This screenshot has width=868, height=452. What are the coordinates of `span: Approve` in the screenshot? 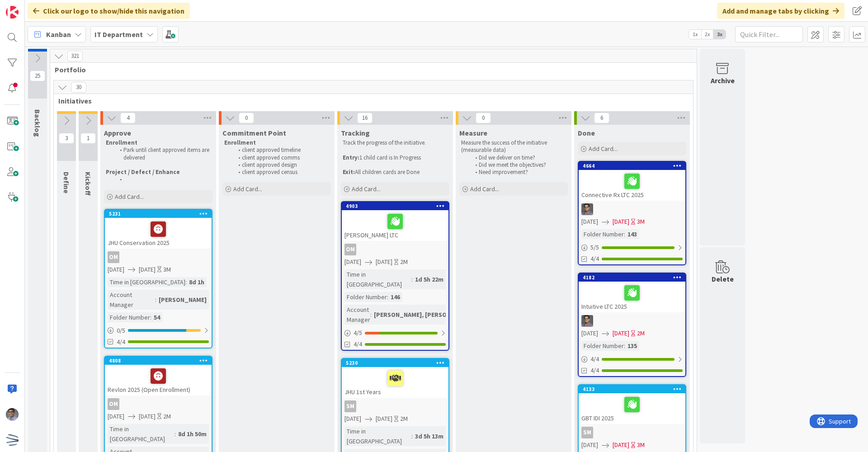 It's located at (117, 133).